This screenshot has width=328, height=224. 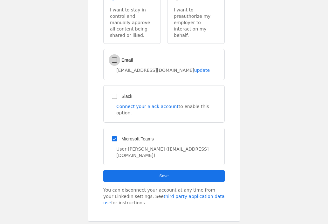 I want to click on div: You can disconnect your account at any time from your LinkedIn settings. See for instructions., so click(x=164, y=196).